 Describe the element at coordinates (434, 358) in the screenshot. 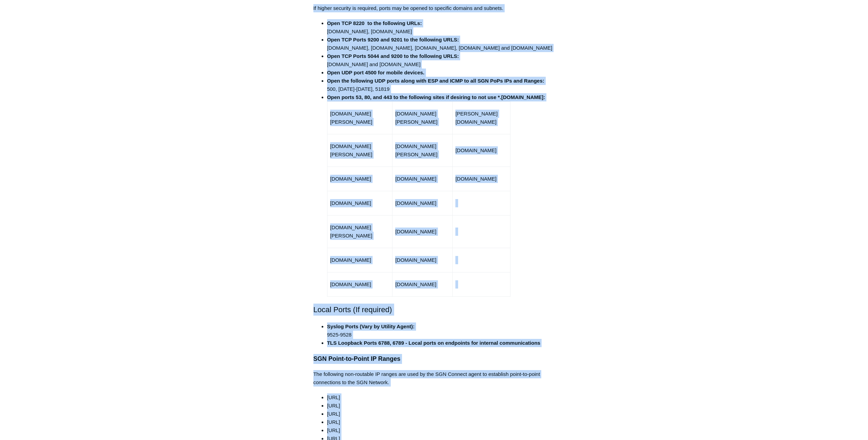

I see `h3: SGN Point-to-Point IP Ranges` at that location.